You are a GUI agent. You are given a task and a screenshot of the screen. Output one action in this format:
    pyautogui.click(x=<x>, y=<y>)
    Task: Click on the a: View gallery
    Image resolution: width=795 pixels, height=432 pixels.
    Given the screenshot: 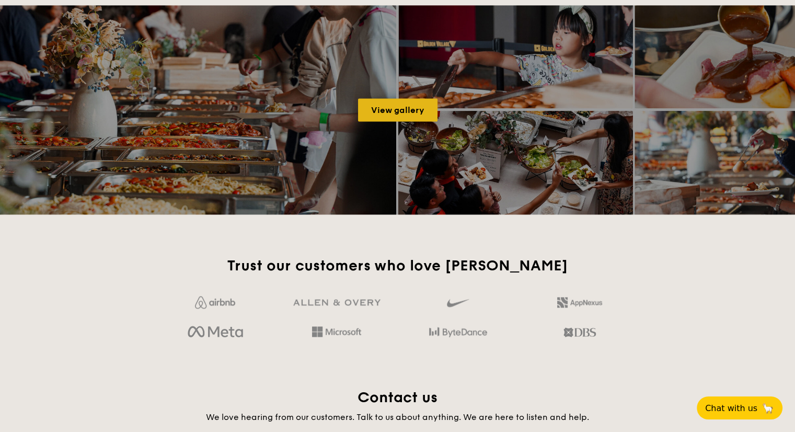 What is the action you would take?
    pyautogui.click(x=398, y=110)
    